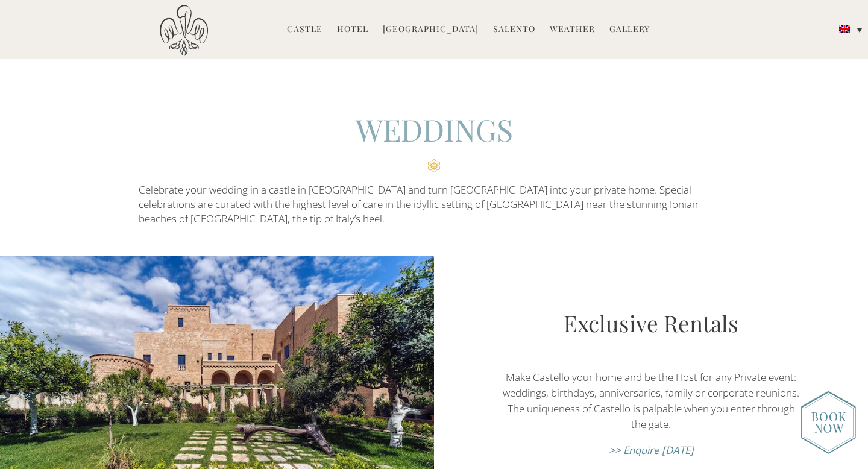  Describe the element at coordinates (184, 30) in the screenshot. I see `img: Castello di Ugento` at that location.